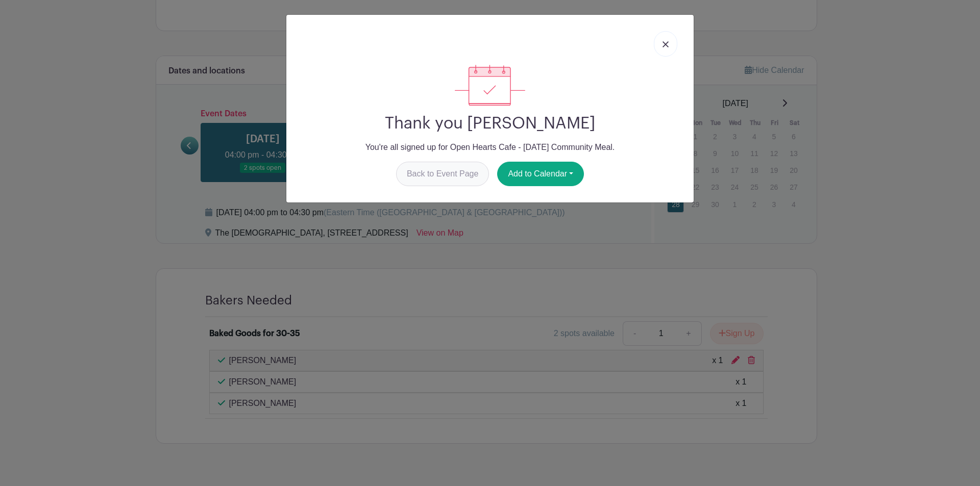  Describe the element at coordinates (665, 44) in the screenshot. I see `img: close_button-5f87c8562297e5c2d7936805f587ecaba9071eb48480494691a3f1689db116b3.svg` at that location.